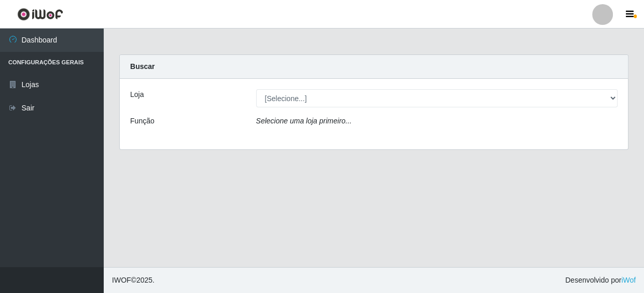 The height and width of the screenshot is (293, 644). What do you see at coordinates (133, 280) in the screenshot?
I see `span: © 2025 .` at bounding box center [133, 280].